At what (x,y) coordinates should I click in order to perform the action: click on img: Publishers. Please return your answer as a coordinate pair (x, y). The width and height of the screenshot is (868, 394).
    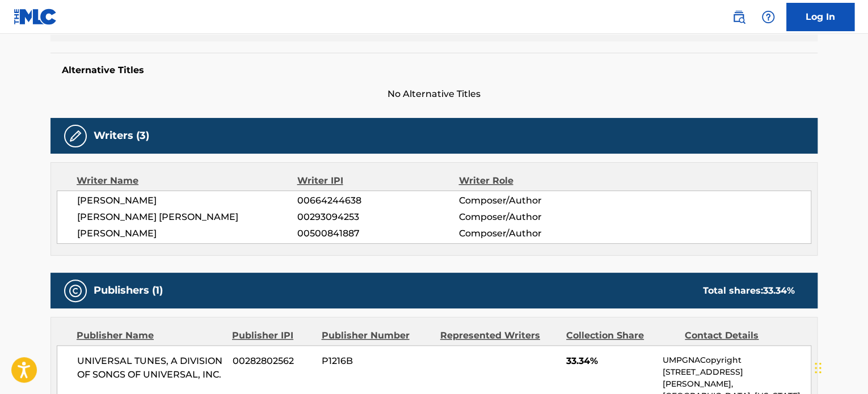
    Looking at the image, I should click on (76, 291).